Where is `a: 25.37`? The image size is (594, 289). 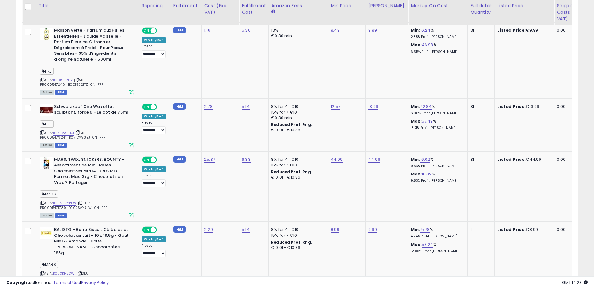 a: 25.37 is located at coordinates (209, 160).